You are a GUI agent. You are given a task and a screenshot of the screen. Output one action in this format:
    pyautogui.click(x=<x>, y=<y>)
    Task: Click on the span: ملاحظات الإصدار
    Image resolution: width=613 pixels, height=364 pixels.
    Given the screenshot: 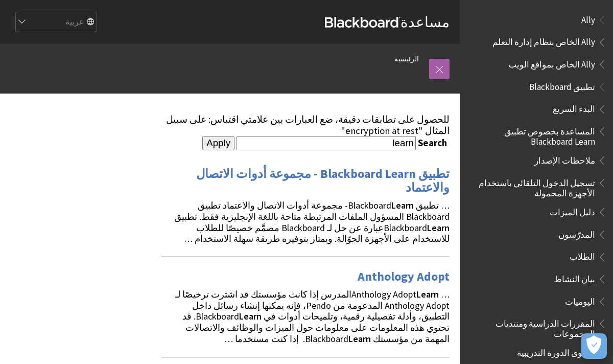 What is the action you would take?
    pyautogui.click(x=565, y=158)
    